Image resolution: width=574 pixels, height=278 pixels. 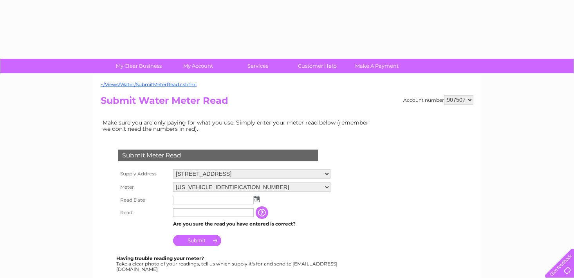 What do you see at coordinates (144, 213) in the screenshot?
I see `th: Read` at bounding box center [144, 213].